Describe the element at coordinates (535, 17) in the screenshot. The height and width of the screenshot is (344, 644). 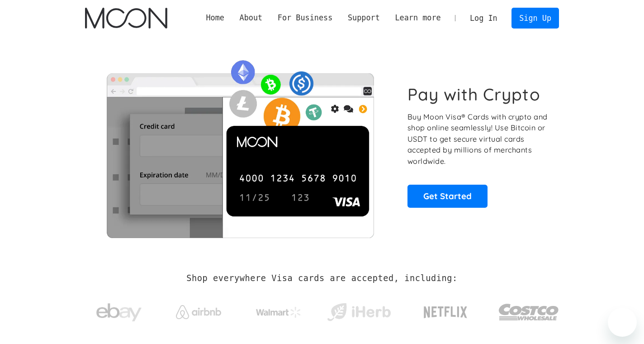
I see `a: Sign Up` at that location.